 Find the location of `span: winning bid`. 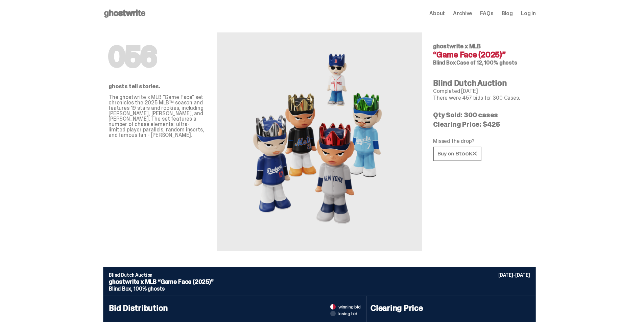

span: winning bid is located at coordinates (349, 307).